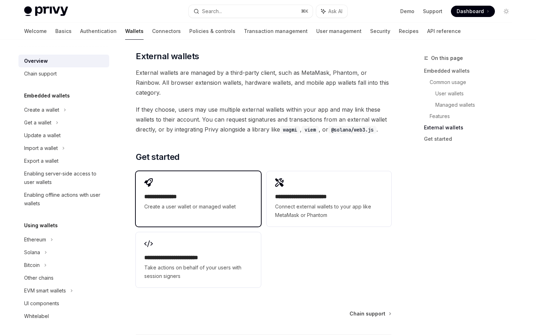  I want to click on span: Create a user wallet or managed wallet, so click(198, 207).